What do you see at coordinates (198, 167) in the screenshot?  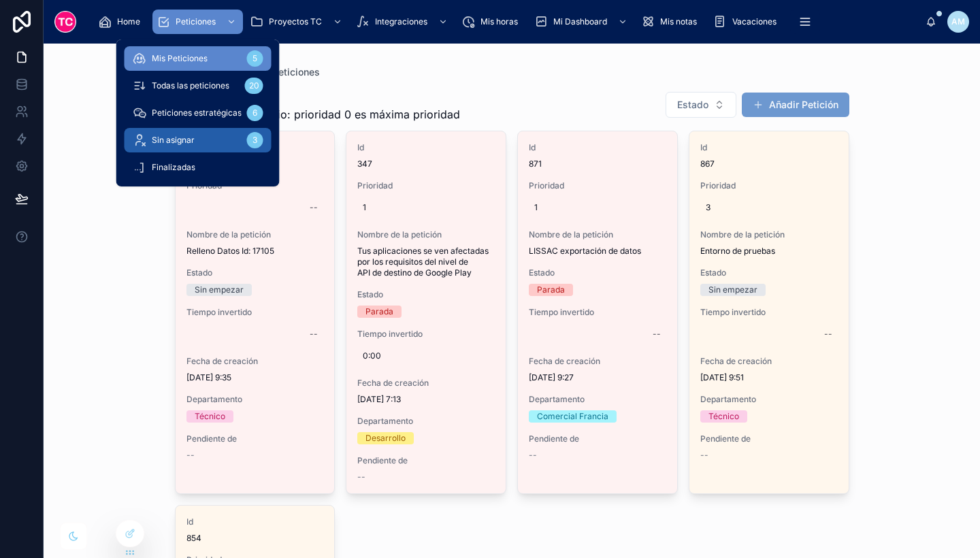 I see `a: Finalizadas` at bounding box center [198, 167].